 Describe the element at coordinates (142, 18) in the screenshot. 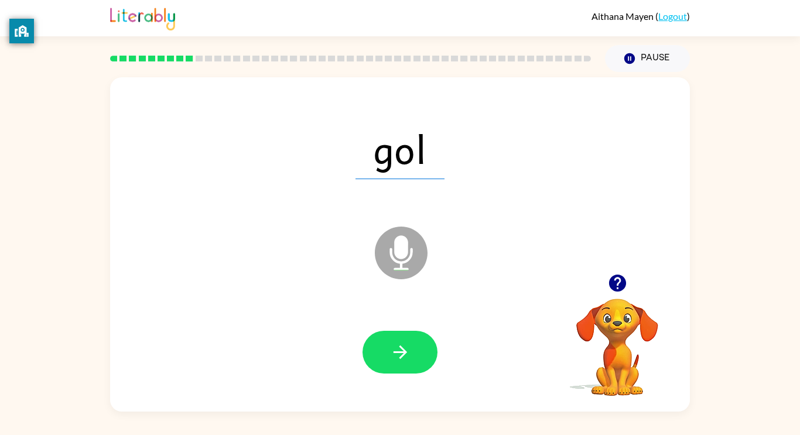

I see `img: Literably` at that location.